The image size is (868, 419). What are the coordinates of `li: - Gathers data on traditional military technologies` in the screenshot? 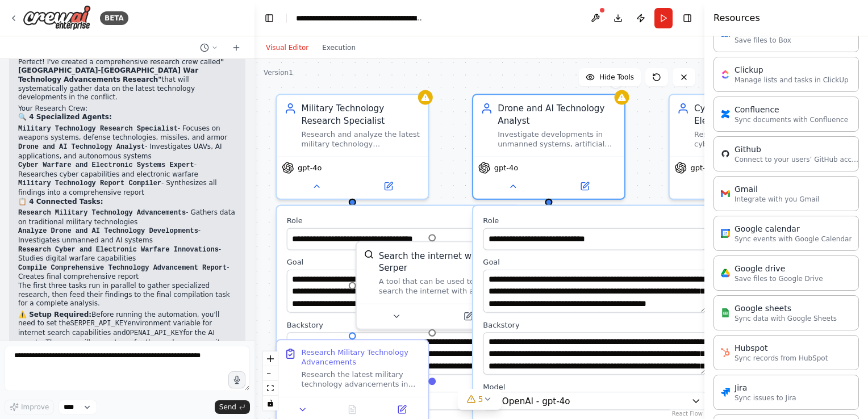 It's located at (127, 218).